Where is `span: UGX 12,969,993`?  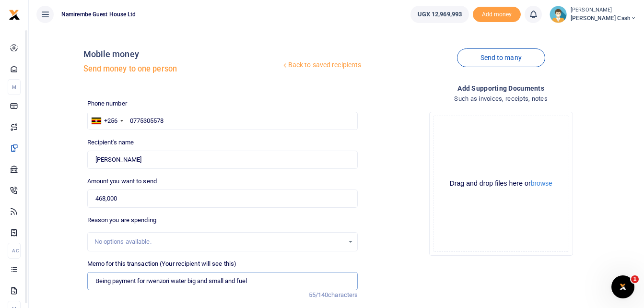
span: UGX 12,969,993 is located at coordinates (440, 14).